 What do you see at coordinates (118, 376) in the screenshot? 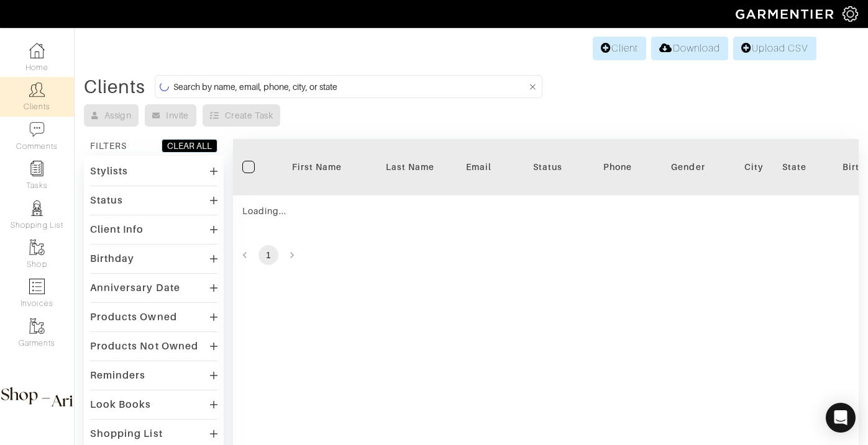
I see `div: Reminders` at bounding box center [118, 376].